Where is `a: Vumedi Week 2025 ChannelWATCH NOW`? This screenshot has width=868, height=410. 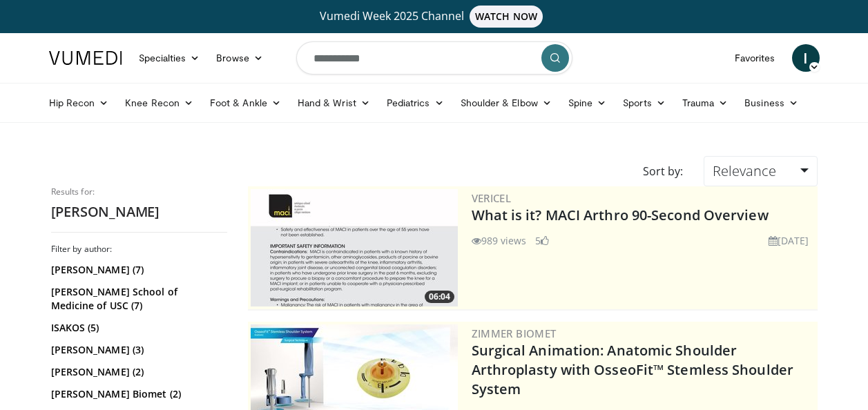 a: Vumedi Week 2025 ChannelWATCH NOW is located at coordinates (434, 16).